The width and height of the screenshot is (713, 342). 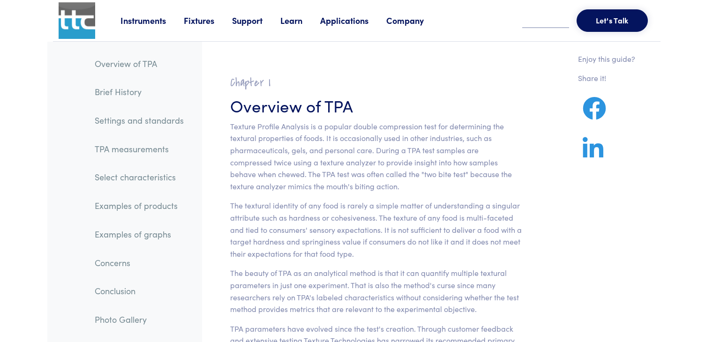 I want to click on a: Overview of TPA, so click(x=139, y=64).